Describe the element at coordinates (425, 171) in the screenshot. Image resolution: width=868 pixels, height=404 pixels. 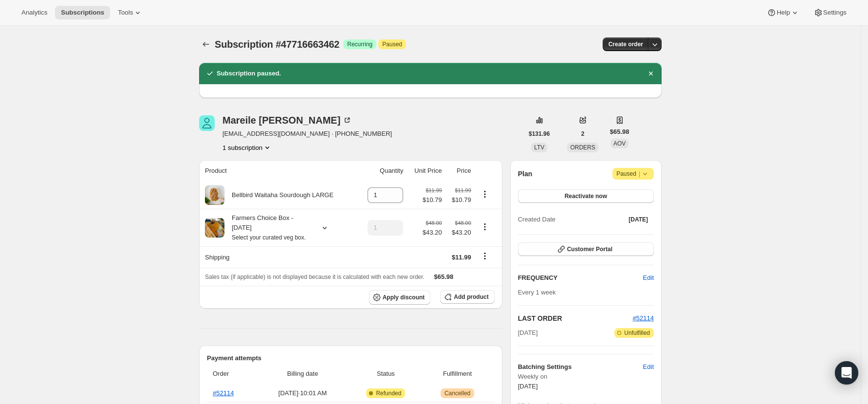
I see `th: Unit Price` at that location.